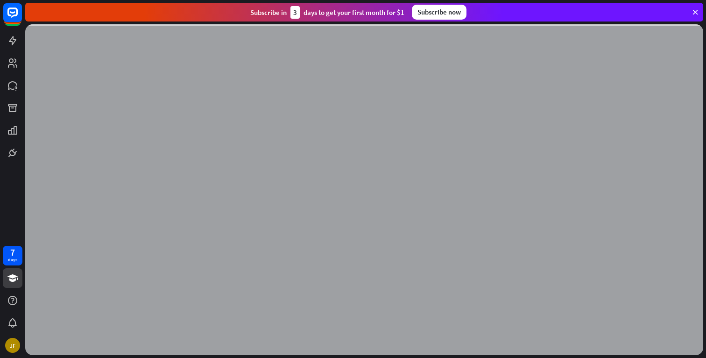 This screenshot has width=706, height=358. Describe the element at coordinates (13, 345) in the screenshot. I see `div: JF` at that location.